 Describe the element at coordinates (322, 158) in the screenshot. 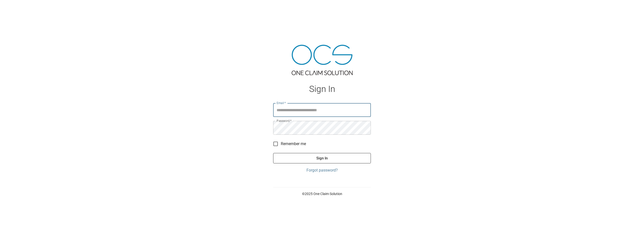

I see `button: Sign In` at that location.